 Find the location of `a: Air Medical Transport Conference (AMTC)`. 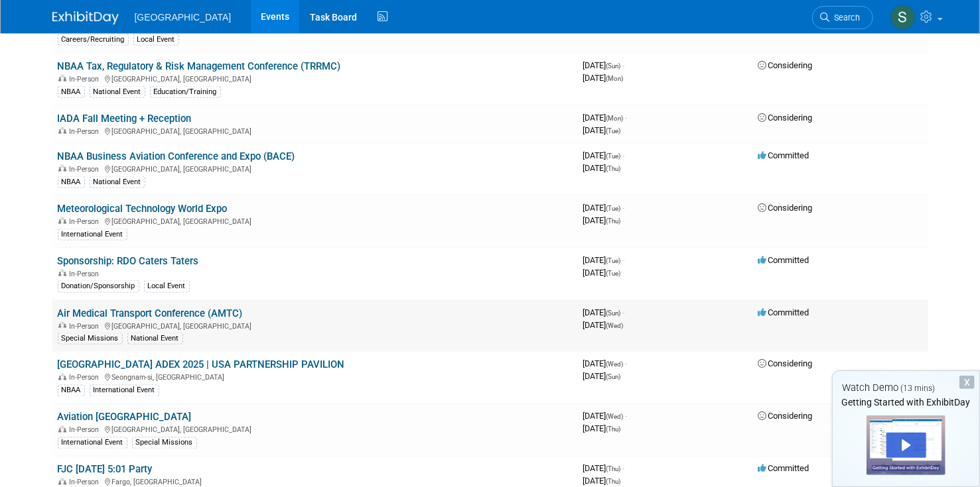

a: Air Medical Transport Conference (AMTC) is located at coordinates (150, 314).